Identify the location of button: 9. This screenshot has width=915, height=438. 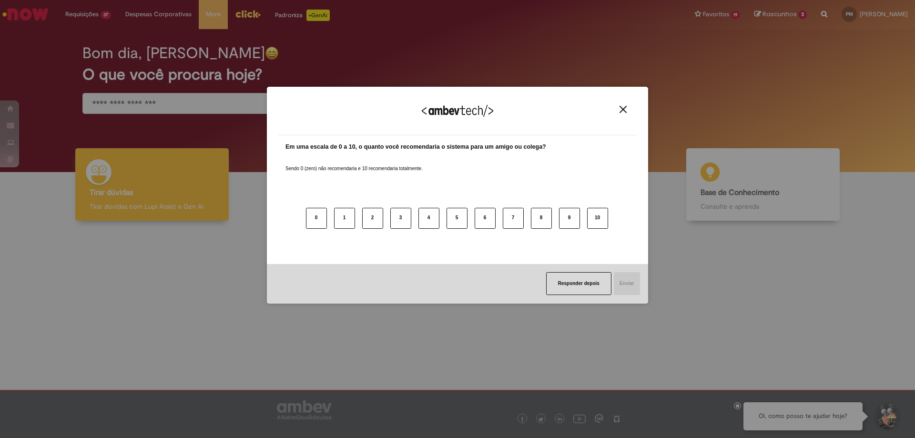
(570, 218).